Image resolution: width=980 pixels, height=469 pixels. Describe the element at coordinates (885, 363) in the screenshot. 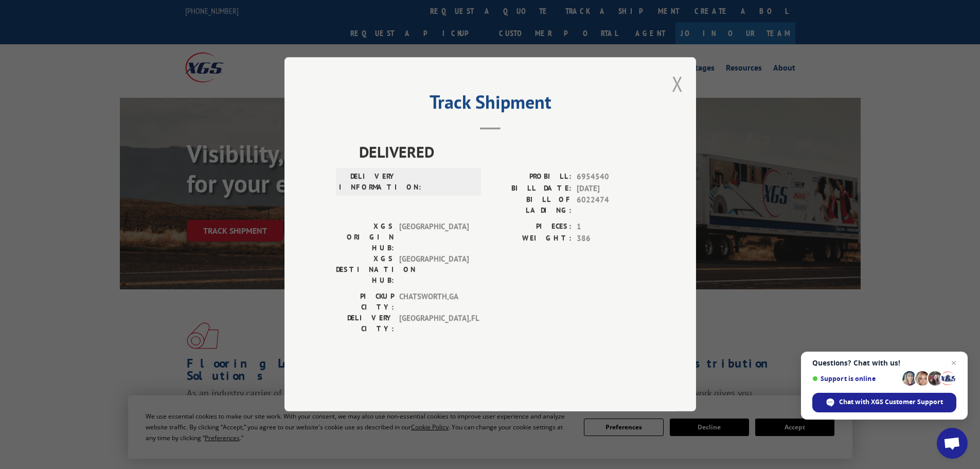

I see `span: Questions? Chat with us!` at that location.